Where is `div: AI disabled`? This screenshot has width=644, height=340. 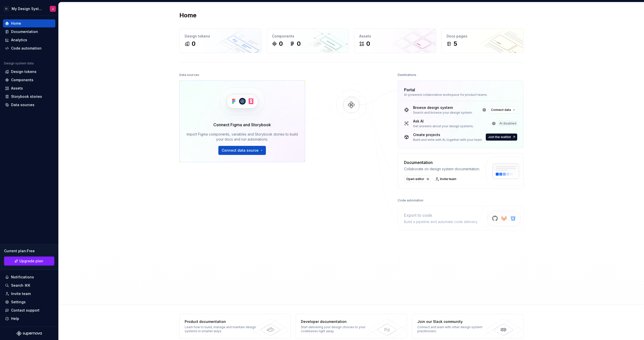
div: AI disabled is located at coordinates (508, 124).